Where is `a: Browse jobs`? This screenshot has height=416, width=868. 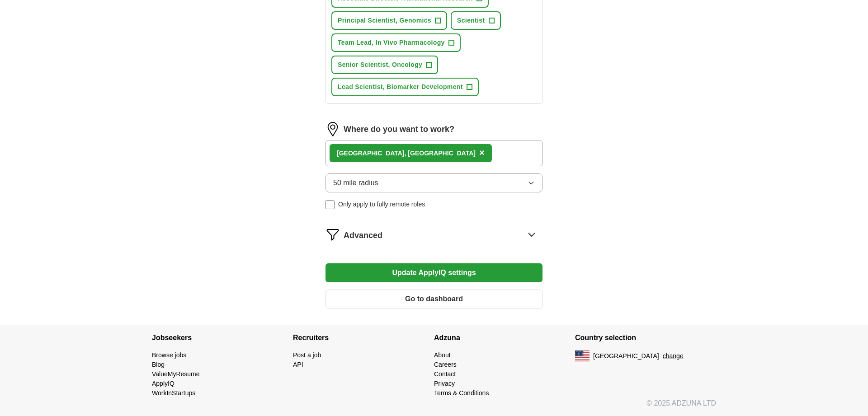
a: Browse jobs is located at coordinates (169, 355).